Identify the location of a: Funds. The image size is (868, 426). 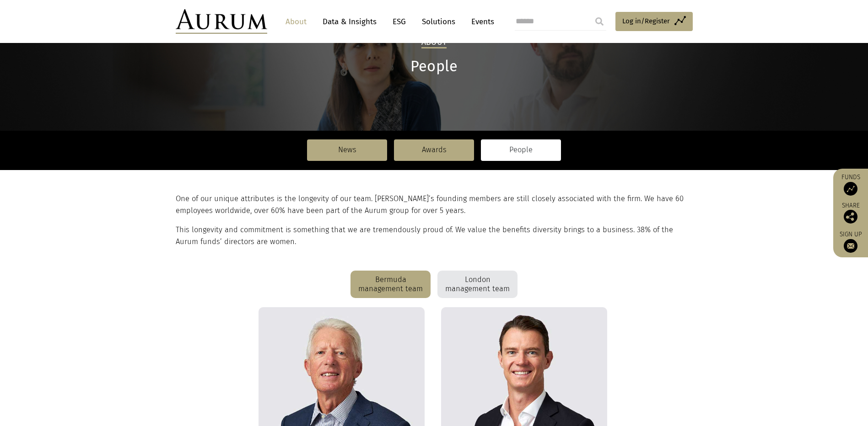
(850, 184).